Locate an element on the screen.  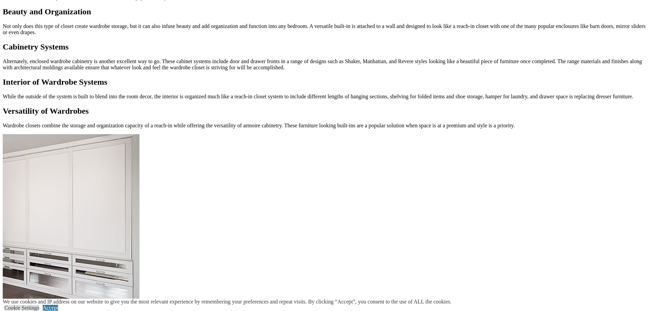
p: Alternately, enclosed wardrobe cabinetry is another excellent way to go. These cabinet systems in... is located at coordinates (325, 65).